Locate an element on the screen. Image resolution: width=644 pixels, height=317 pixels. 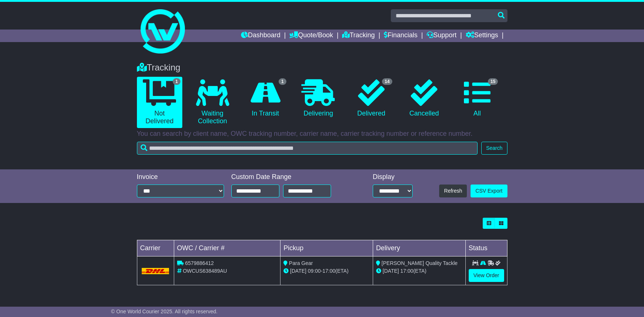
a: Support is located at coordinates (442, 36).